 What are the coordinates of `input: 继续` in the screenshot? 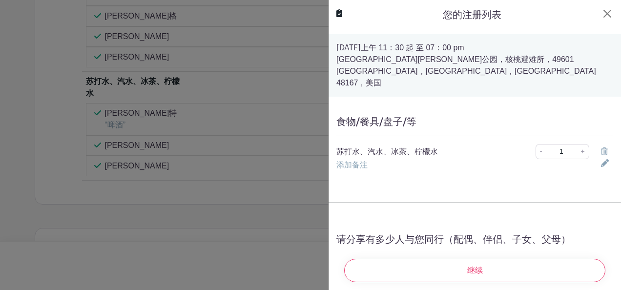 It's located at (475, 271).